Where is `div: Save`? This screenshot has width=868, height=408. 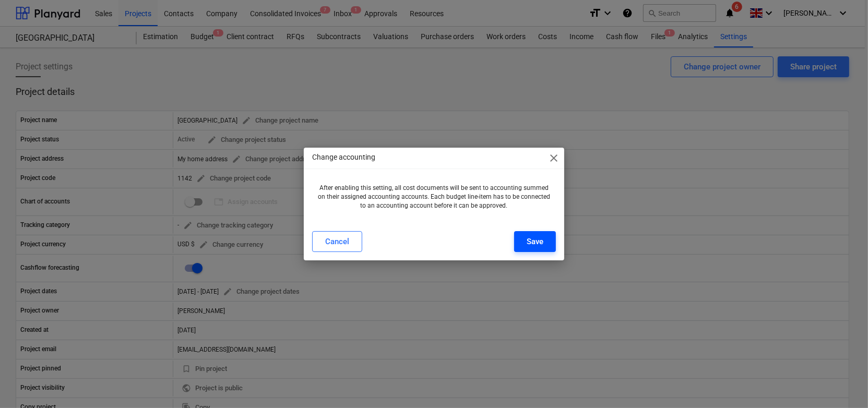 div: Save is located at coordinates (535, 242).